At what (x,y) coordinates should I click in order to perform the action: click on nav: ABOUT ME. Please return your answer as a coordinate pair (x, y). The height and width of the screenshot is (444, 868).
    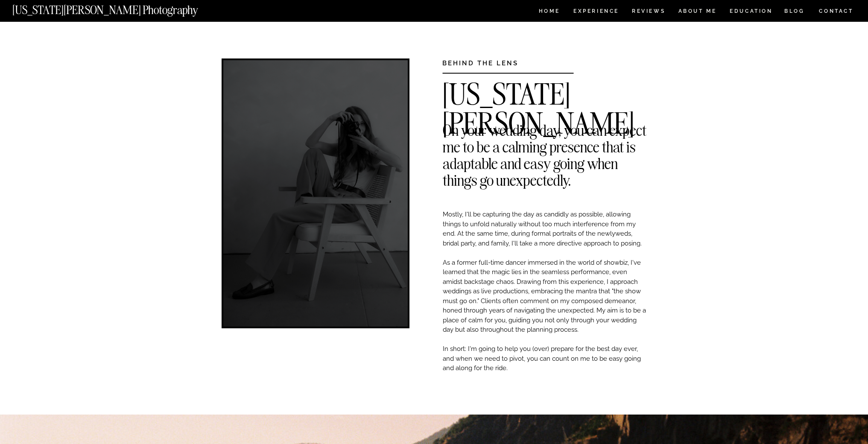
    Looking at the image, I should click on (697, 12).